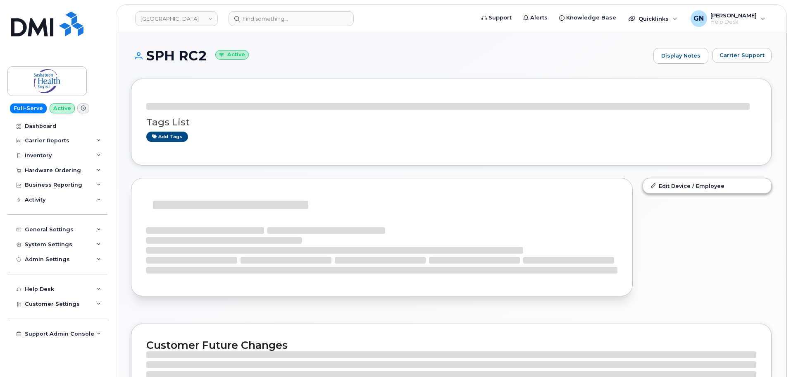 Image resolution: width=791 pixels, height=377 pixels. Describe the element at coordinates (451, 122) in the screenshot. I see `h3: Tags List` at that location.